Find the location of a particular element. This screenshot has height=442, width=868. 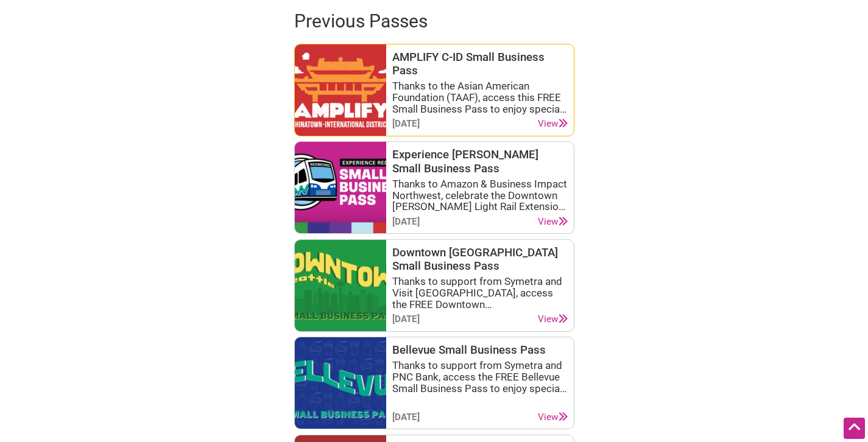

img: Experience Redmond Small Business Pass is located at coordinates (341, 187).